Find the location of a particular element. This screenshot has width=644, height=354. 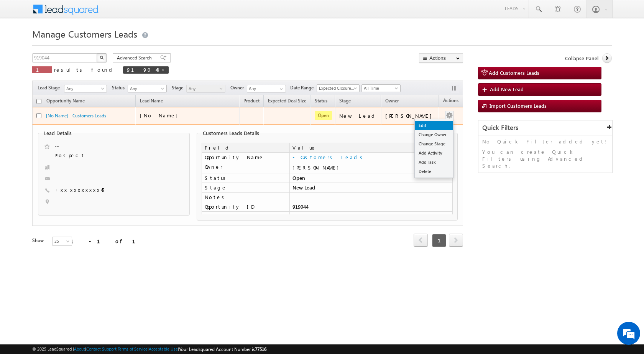

em: Start Chat is located at coordinates (122, 241).